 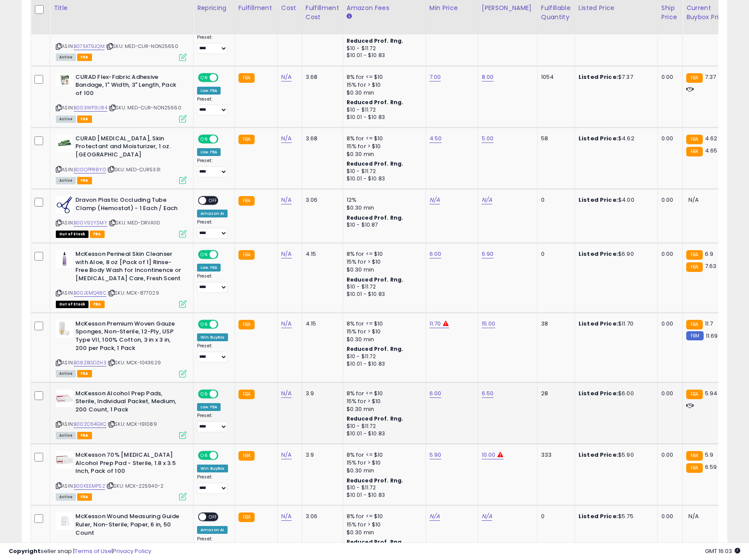 I want to click on a: 10.00, so click(x=489, y=455).